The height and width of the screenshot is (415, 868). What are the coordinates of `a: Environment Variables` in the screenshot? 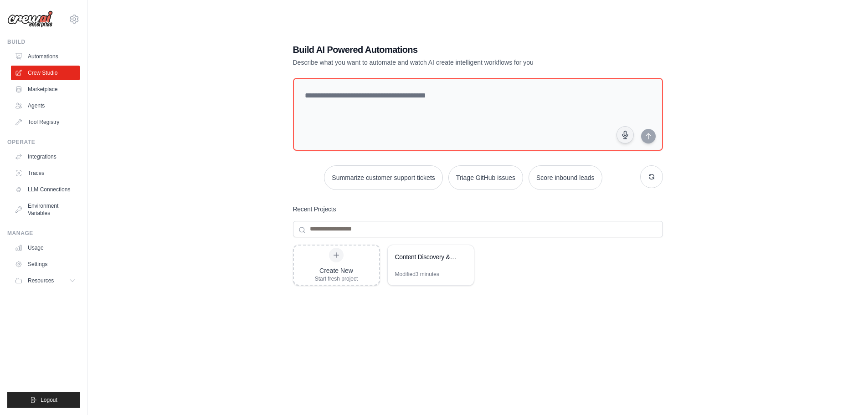 It's located at (45, 209).